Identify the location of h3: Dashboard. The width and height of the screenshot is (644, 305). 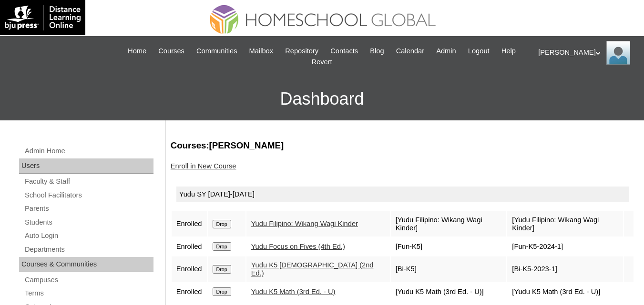
(322, 99).